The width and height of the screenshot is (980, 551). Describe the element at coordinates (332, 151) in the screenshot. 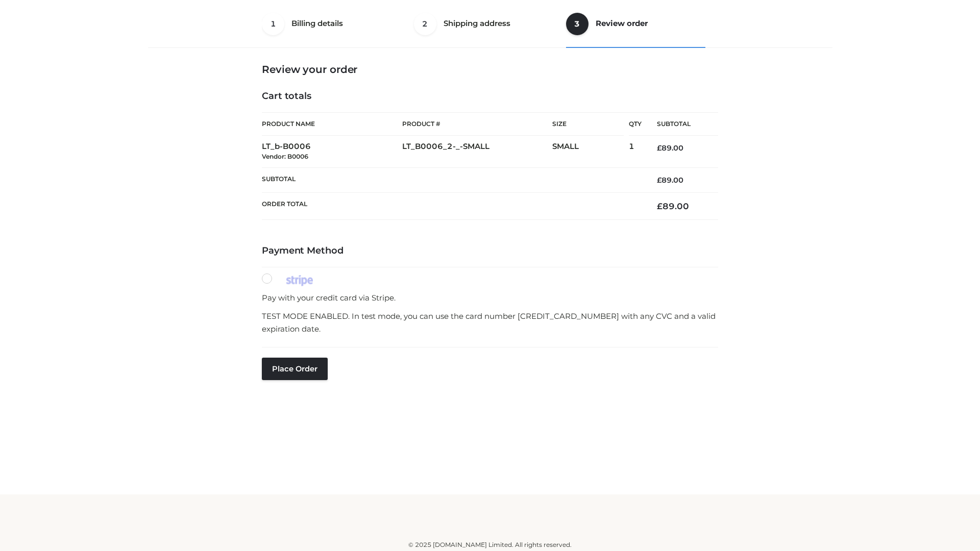

I see `td: LT_b-B0006` at that location.